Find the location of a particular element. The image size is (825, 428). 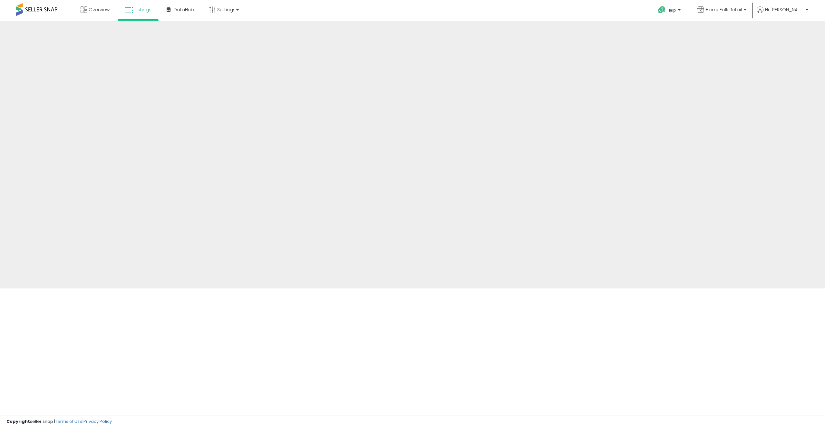

span: Overview is located at coordinates (99, 10).